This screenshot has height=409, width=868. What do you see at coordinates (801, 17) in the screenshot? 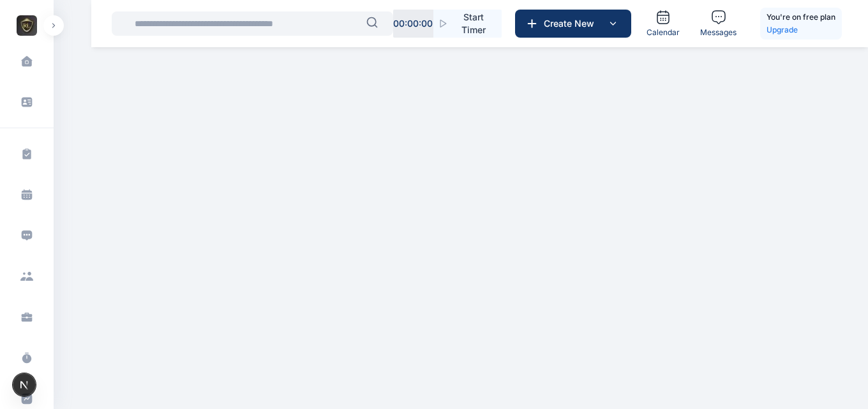
I see `h5: You're on free plan` at bounding box center [801, 17].